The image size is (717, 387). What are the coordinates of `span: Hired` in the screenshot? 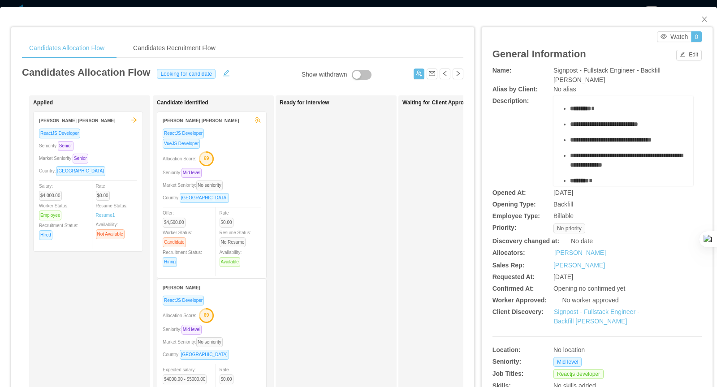 It's located at (46, 235).